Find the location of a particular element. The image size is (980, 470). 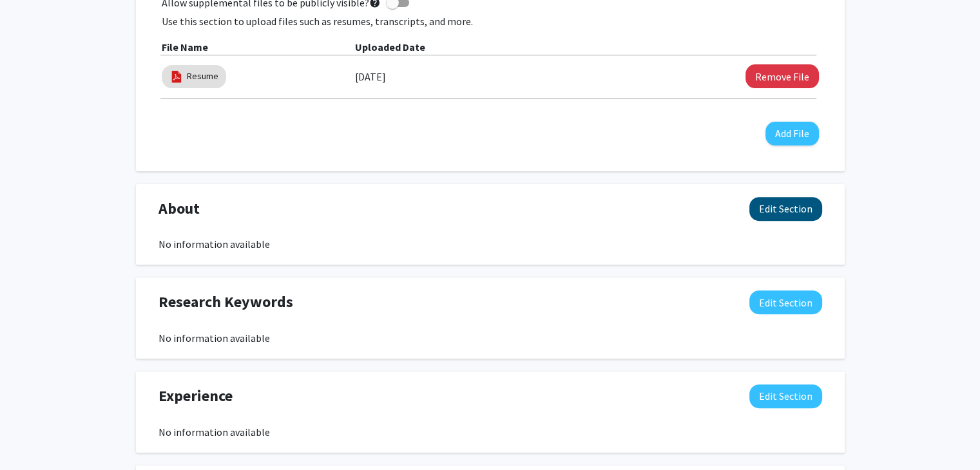

button: Edit Research Keywords is located at coordinates (785, 302).